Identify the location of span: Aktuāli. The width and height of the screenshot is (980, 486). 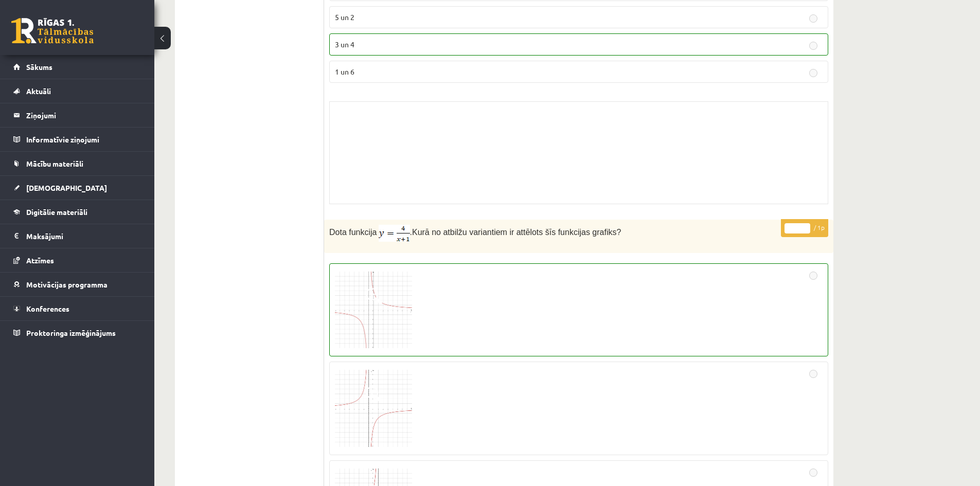
(38, 91).